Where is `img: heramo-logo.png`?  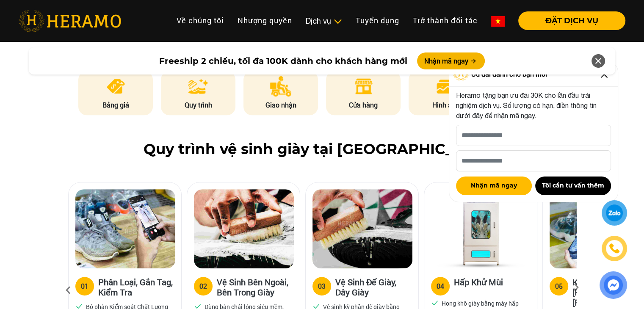
img: heramo-logo.png is located at coordinates (70, 21).